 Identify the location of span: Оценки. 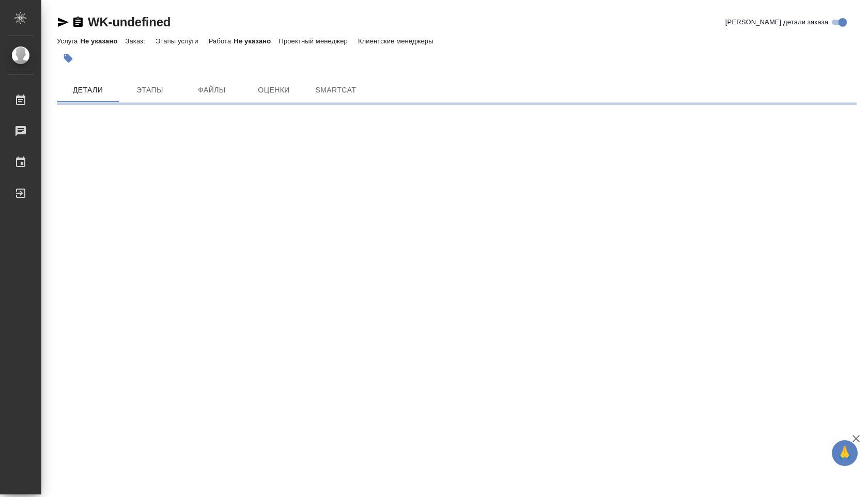
(274, 90).